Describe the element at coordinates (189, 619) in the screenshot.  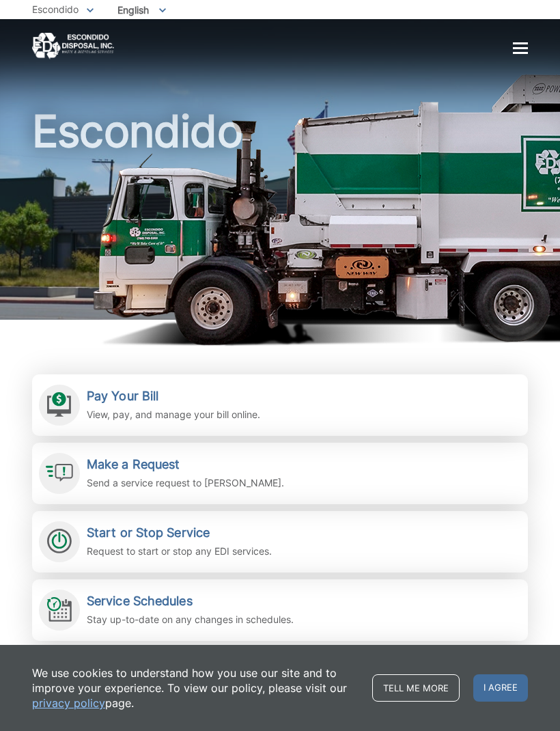
I see `p: Stay up-to-date on any changes in schedules.` at that location.